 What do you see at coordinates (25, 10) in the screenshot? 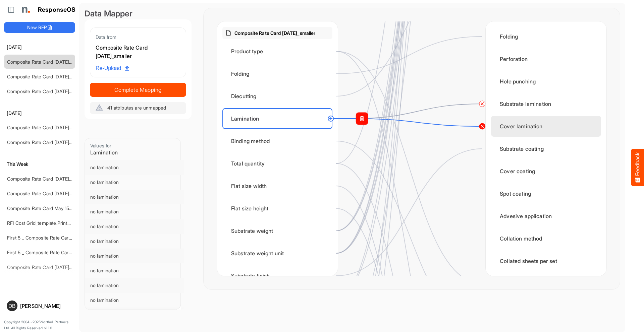
I see `img: Northell` at bounding box center [25, 10].